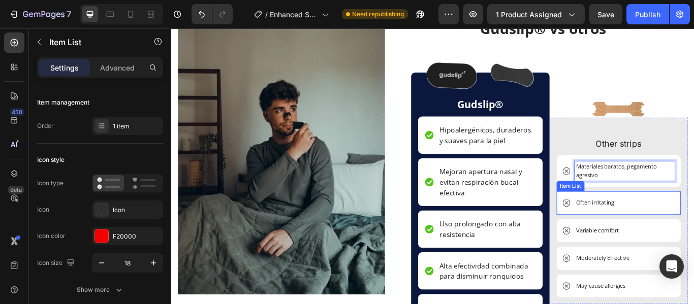 The image size is (694, 304). Describe the element at coordinates (378, 14) in the screenshot. I see `span: Need republishing` at that location.